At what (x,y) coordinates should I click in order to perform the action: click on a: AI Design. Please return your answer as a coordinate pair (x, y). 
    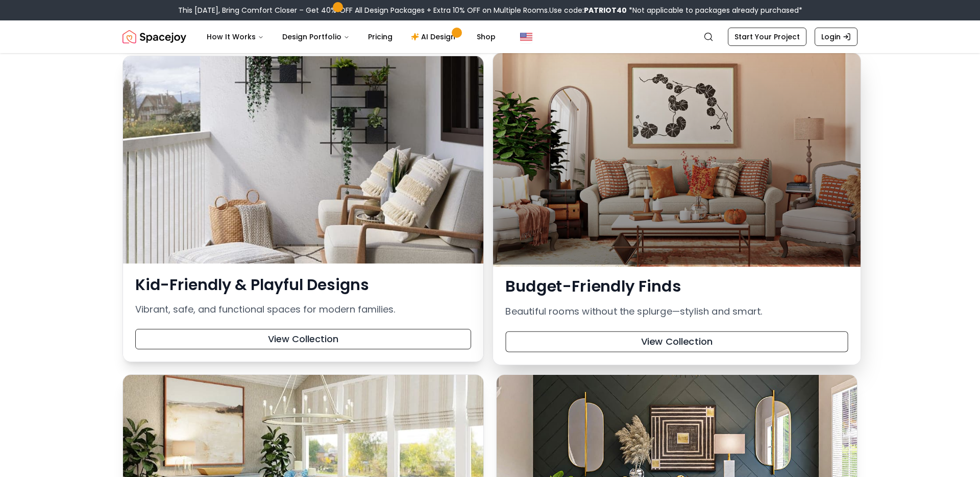
    Looking at the image, I should click on (434, 37).